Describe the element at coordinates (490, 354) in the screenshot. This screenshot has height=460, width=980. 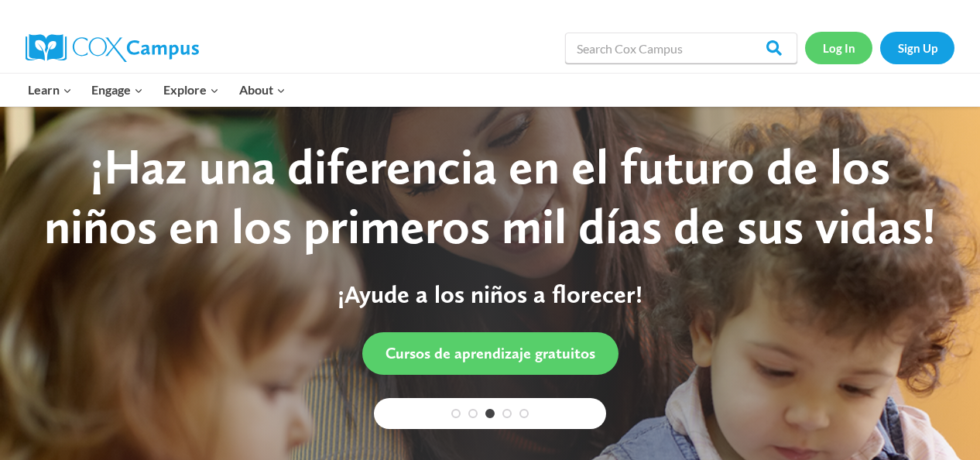
I see `a: Cursos de aprendizaje gratuitos` at that location.